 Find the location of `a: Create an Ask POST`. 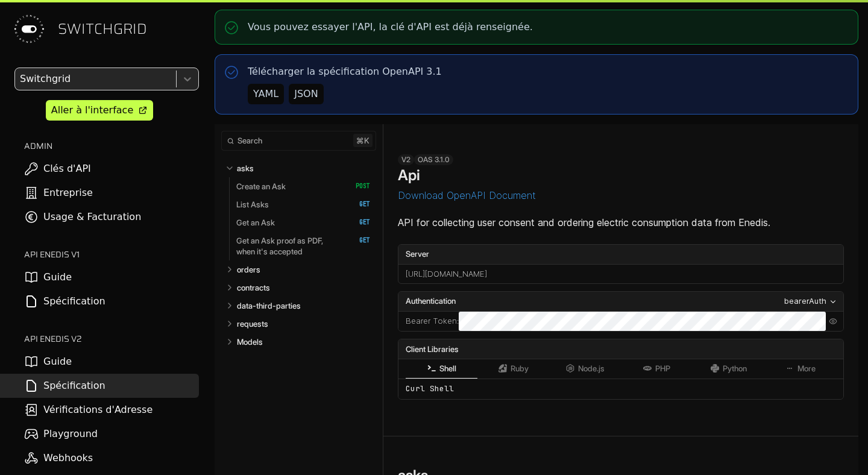

a: Create an Ask POST is located at coordinates (304, 186).